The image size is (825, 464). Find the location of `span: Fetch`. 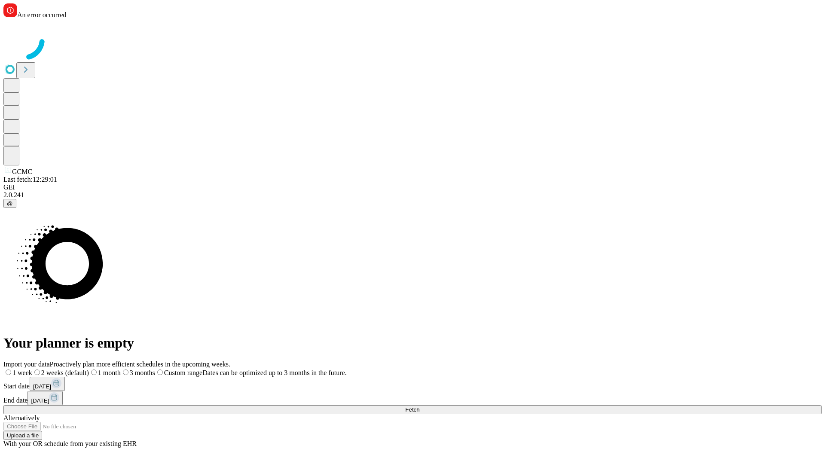

span: Fetch is located at coordinates (412, 410).